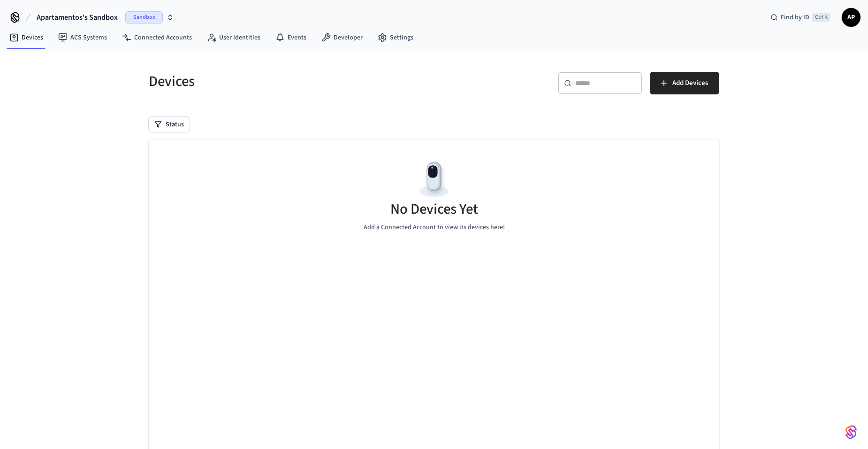 Image resolution: width=868 pixels, height=449 pixels. I want to click on a: Settings, so click(395, 38).